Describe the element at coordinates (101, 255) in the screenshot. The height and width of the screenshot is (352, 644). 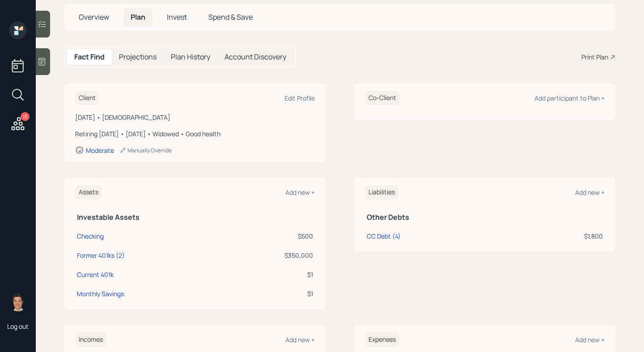
I see `div: Former 401ks (2)` at that location.